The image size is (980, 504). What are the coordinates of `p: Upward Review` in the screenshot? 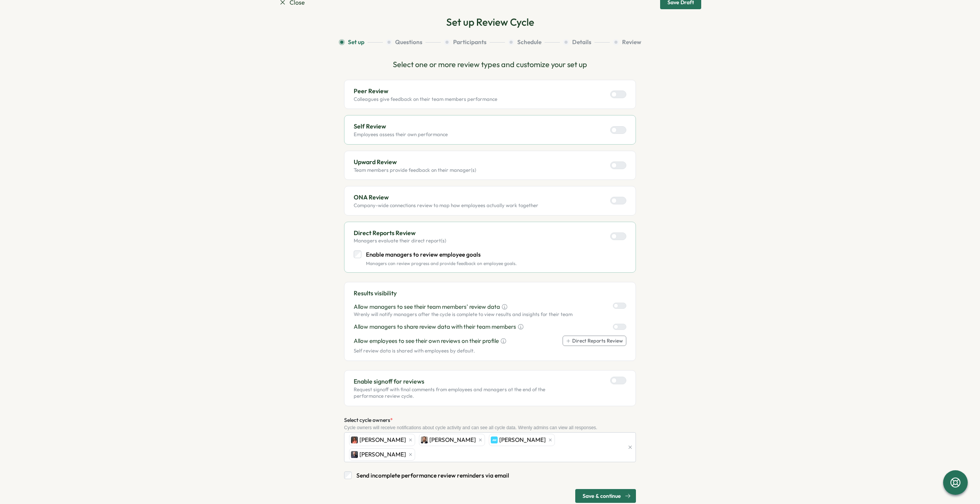 It's located at (414, 162).